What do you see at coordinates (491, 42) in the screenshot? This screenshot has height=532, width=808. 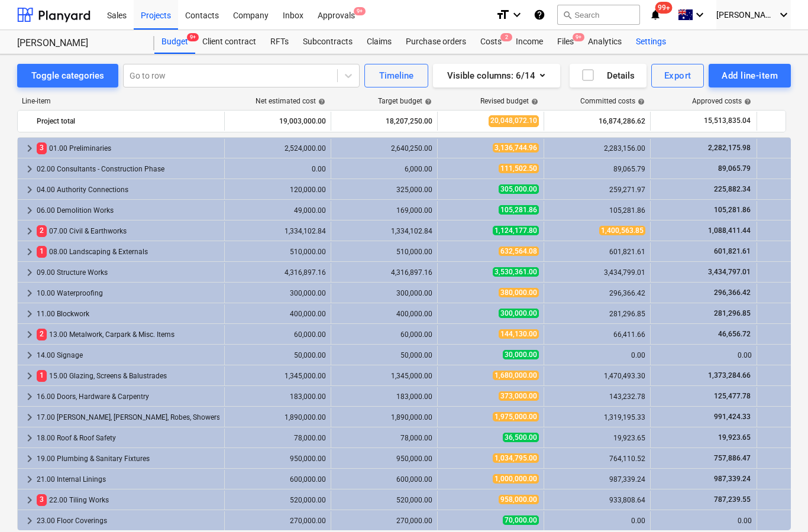 I see `a: Costs2` at bounding box center [491, 42].